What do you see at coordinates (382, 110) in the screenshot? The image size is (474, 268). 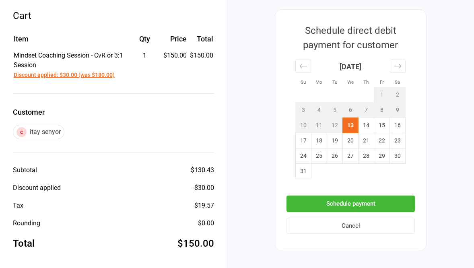 I see `td: Not available. Friday, August 8, 2025` at bounding box center [382, 110].